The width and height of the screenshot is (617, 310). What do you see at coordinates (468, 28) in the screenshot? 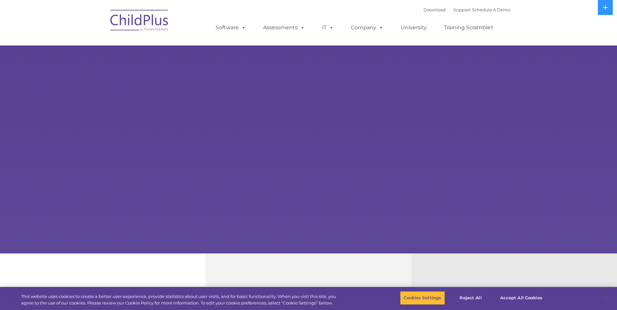
I see `a: Training Scramble!!` at bounding box center [468, 28].